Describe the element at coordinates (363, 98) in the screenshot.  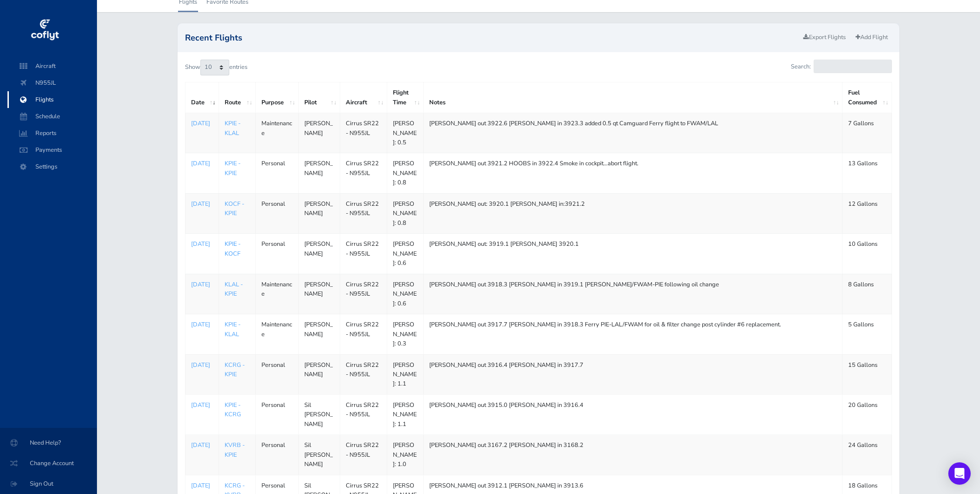
I see `th: Aircraft: activate to sort column ascending` at that location.